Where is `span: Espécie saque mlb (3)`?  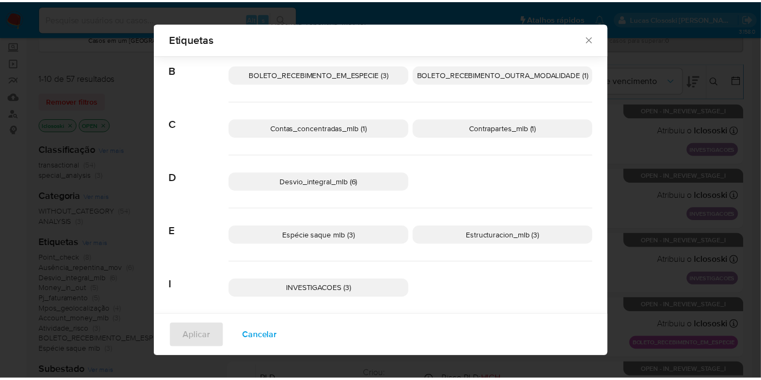 span: Espécie saque mlb (3) is located at coordinates (322, 235).